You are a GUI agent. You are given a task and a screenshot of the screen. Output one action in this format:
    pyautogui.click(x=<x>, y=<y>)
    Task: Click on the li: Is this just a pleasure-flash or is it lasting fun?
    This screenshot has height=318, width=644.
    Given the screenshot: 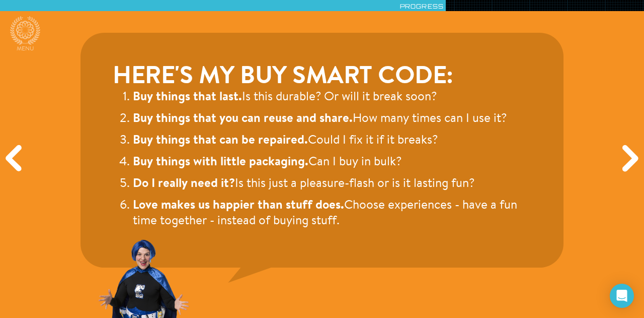 What is the action you would take?
    pyautogui.click(x=333, y=184)
    